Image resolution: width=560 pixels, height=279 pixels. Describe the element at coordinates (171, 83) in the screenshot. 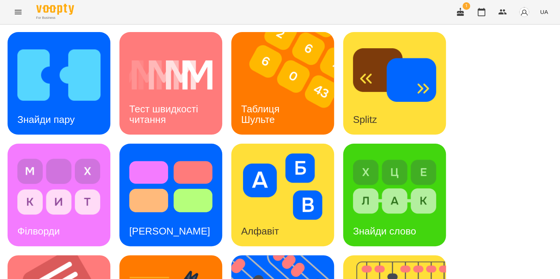

I see `a: Тест швидкості читанняТест швидкості читання` at that location.